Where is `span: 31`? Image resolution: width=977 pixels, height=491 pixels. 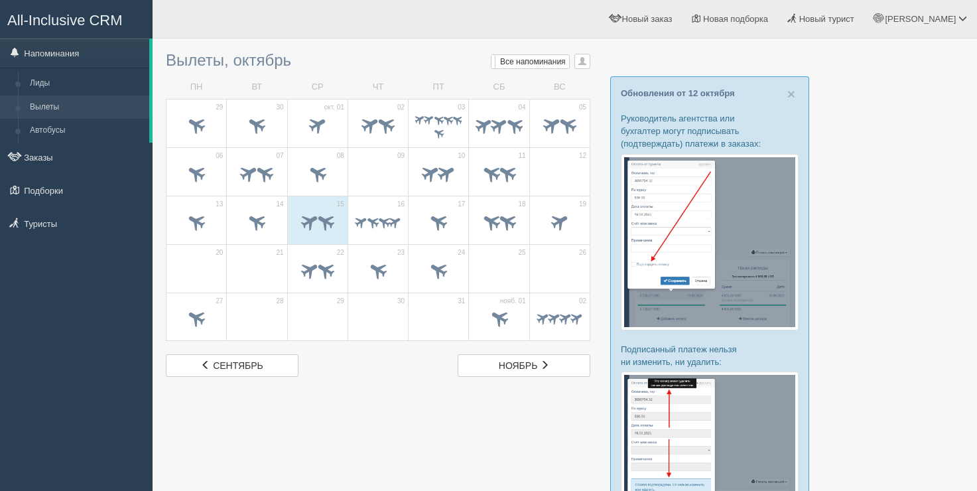 span: 31 is located at coordinates (461, 301).